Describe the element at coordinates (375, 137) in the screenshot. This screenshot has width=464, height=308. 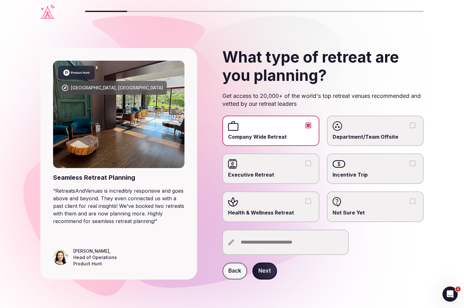
I see `span: Department/Team Offsite` at that location.